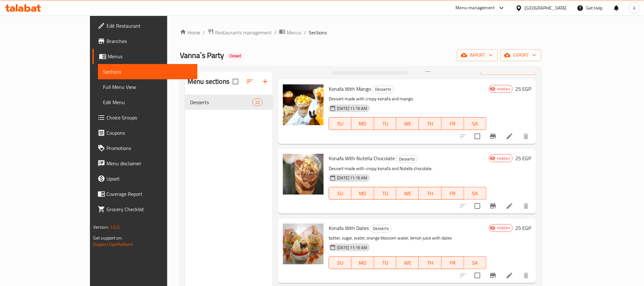 The image size is (644, 286). Describe the element at coordinates (520, 55) in the screenshot. I see `span: export` at that location.